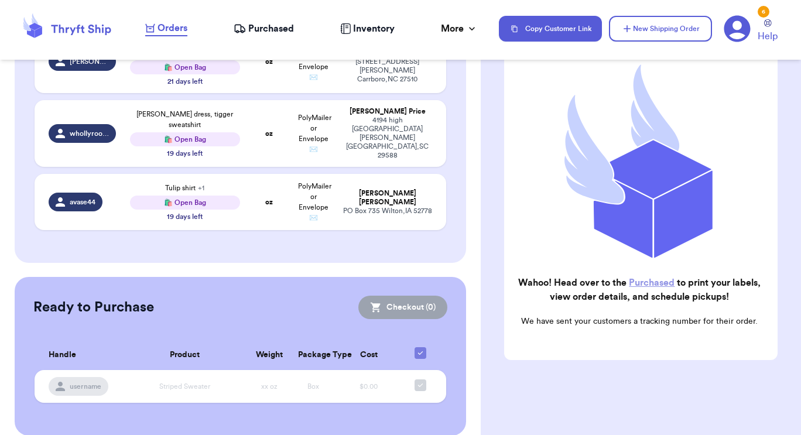  What do you see at coordinates (550, 29) in the screenshot?
I see `button: Copy Customer Link` at bounding box center [550, 29].